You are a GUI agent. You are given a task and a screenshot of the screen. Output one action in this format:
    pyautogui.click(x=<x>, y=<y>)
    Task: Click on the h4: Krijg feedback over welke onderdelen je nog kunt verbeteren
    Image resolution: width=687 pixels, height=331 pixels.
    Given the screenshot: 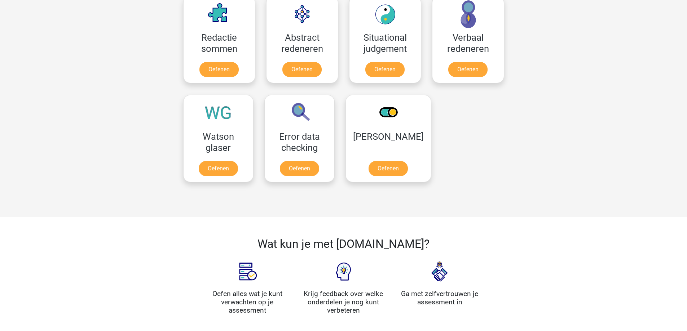 What is the action you would take?
    pyautogui.click(x=343, y=302)
    